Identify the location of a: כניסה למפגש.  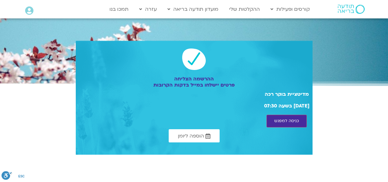
(286, 121).